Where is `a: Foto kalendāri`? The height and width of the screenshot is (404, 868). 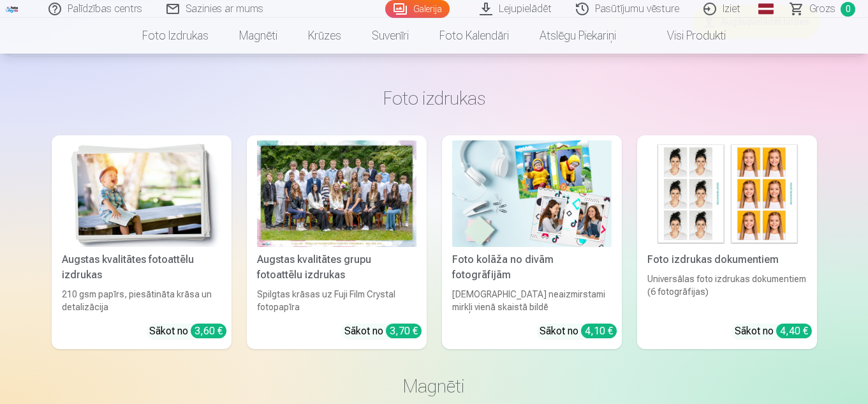 a: Foto kalendāri is located at coordinates (474, 36).